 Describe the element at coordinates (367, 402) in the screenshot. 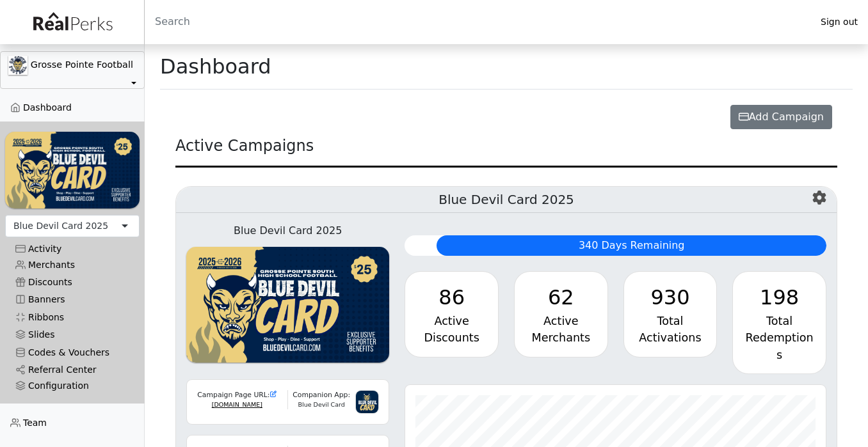

I see `img: 3g6IGvkLNUf97zVHvl5PqY3f2myTnJRpqDk2mpnC.png` at that location.